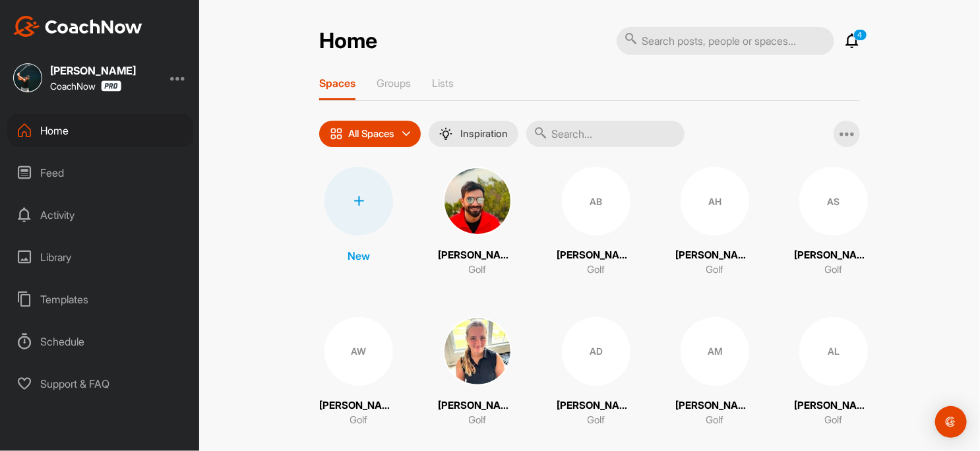 This screenshot has height=451, width=980. I want to click on p: New, so click(359, 256).